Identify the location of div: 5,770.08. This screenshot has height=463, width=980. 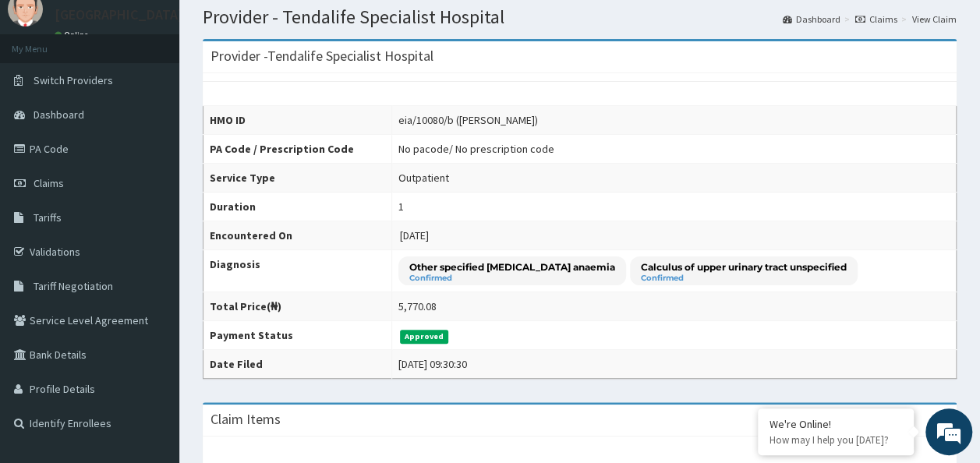
(417, 306).